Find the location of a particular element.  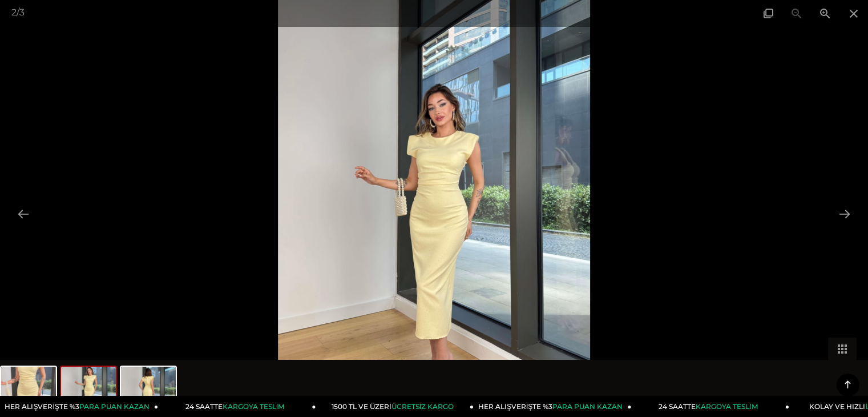

span: 2 is located at coordinates (13, 12).